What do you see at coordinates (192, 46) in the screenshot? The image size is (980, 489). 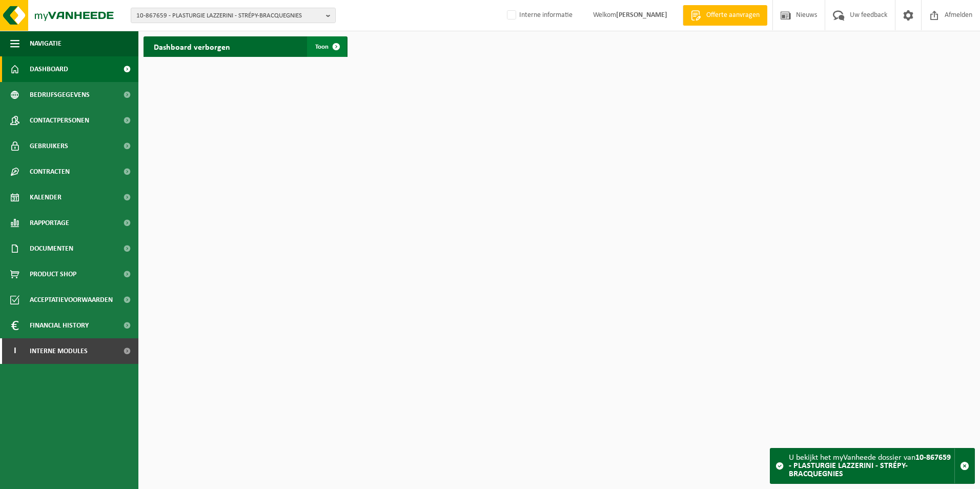 I see `h2: Dashboard verborgen` at bounding box center [192, 46].